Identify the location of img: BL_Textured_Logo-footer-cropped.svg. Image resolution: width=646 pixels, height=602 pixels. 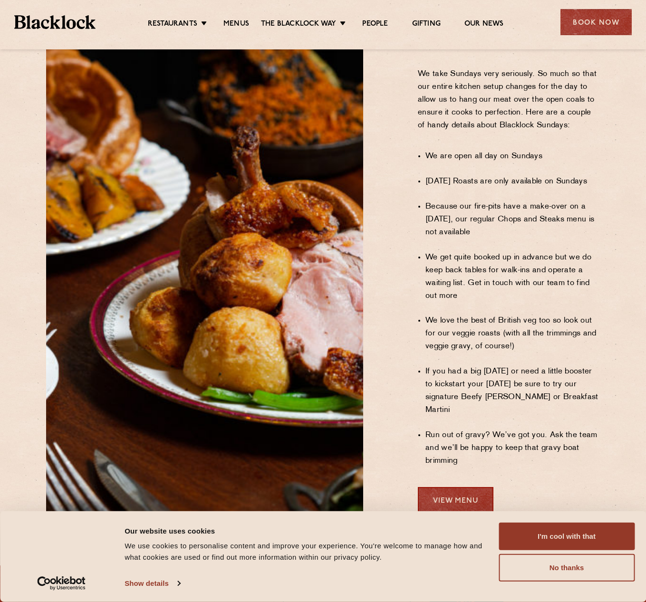
(55, 22).